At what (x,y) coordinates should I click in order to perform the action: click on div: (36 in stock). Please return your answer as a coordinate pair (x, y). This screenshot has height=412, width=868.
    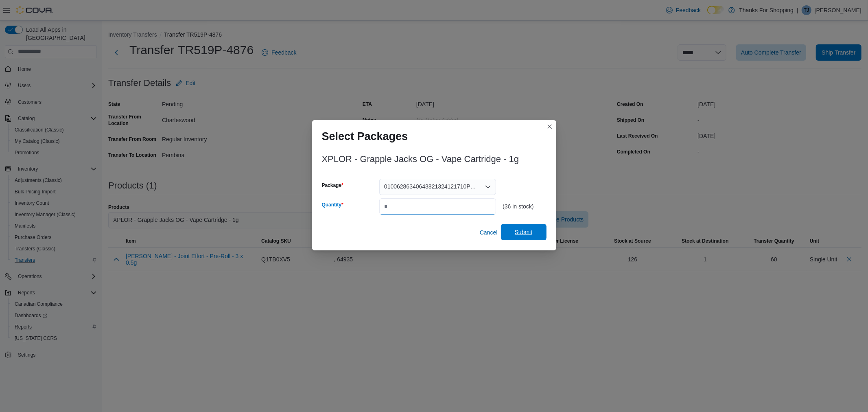
    Looking at the image, I should click on (524, 207).